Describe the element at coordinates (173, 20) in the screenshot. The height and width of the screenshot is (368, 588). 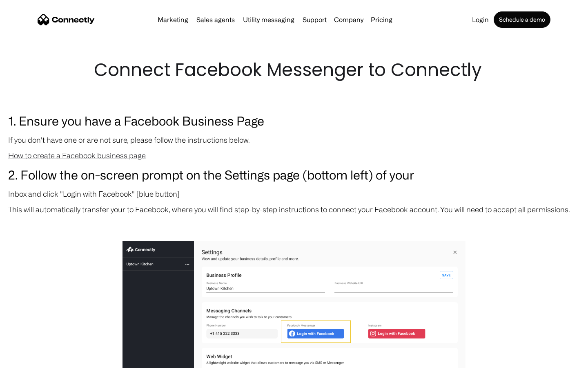
I see `a: Marketing` at that location.